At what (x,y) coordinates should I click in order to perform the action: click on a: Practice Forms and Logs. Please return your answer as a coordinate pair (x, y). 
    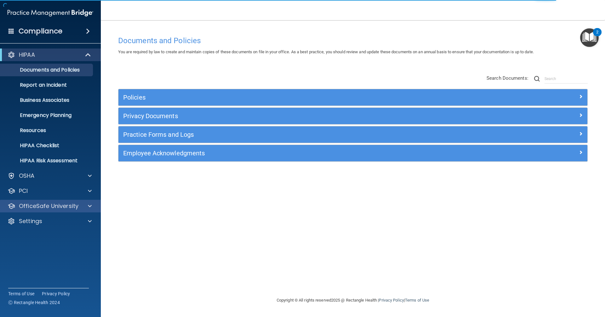
    Looking at the image, I should click on (353, 135).